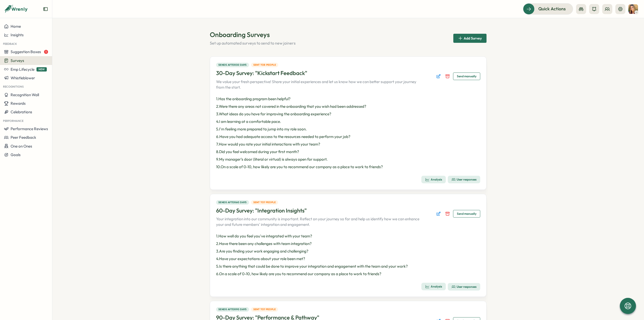  What do you see at coordinates (348, 129) in the screenshot?
I see `p: 5 . I'm feeling more prepared to jump into my role soon.` at bounding box center [348, 129].